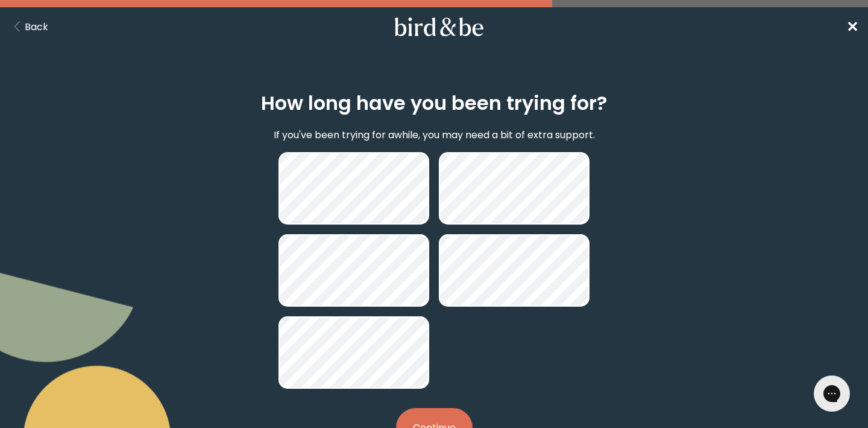 This screenshot has width=868, height=428. I want to click on h2: How long have you been trying for?, so click(434, 103).